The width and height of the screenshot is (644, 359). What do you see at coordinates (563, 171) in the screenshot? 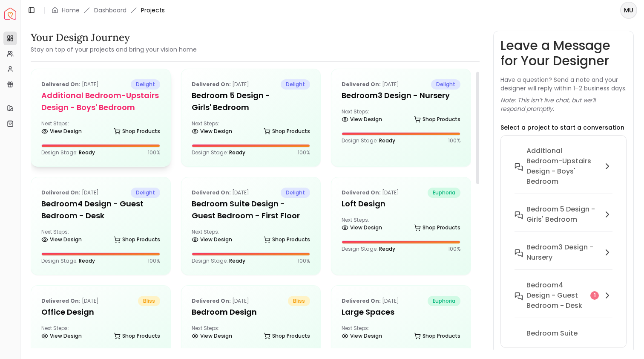
I see `button: Additional Bedroom-Upstairs design - Boys' Bedroom` at bounding box center [563, 171].